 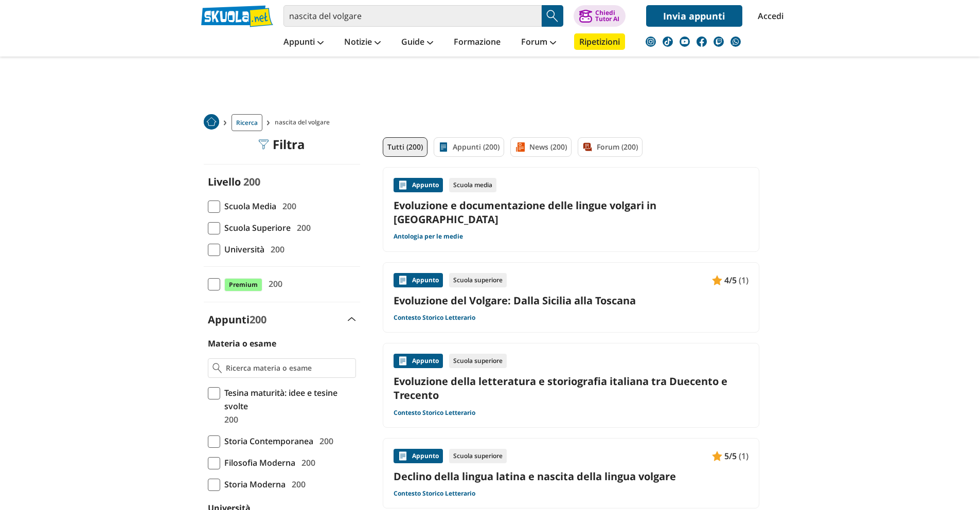 What do you see at coordinates (599, 42) in the screenshot?
I see `a: Ripetizioni` at bounding box center [599, 42].